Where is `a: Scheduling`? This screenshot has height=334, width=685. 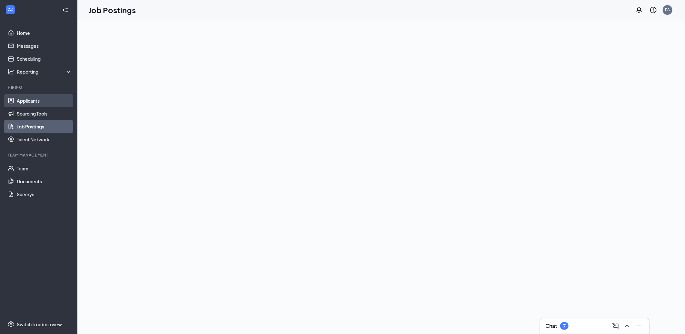
a: Scheduling is located at coordinates (44, 59).